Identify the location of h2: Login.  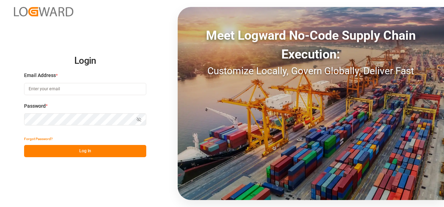
(85, 61).